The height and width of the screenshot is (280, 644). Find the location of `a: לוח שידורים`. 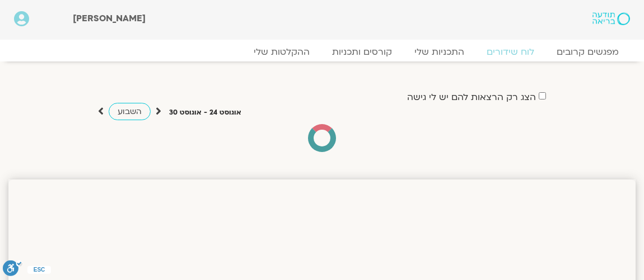

a: לוח שידורים is located at coordinates (511, 52).